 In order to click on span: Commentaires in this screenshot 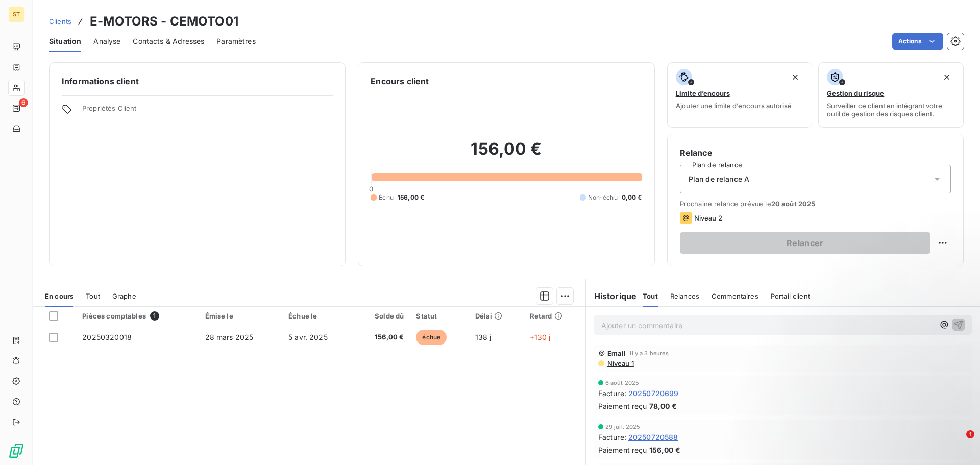, I will do `click(735, 296)`.